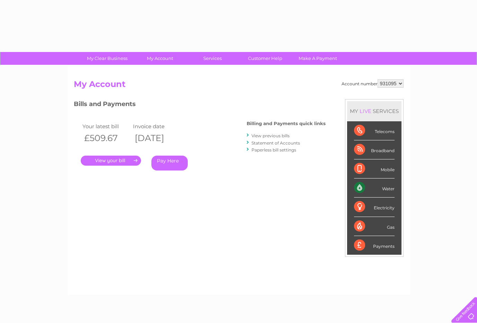 Image resolution: width=477 pixels, height=323 pixels. What do you see at coordinates (160, 58) in the screenshot?
I see `a: My Account` at bounding box center [160, 58].